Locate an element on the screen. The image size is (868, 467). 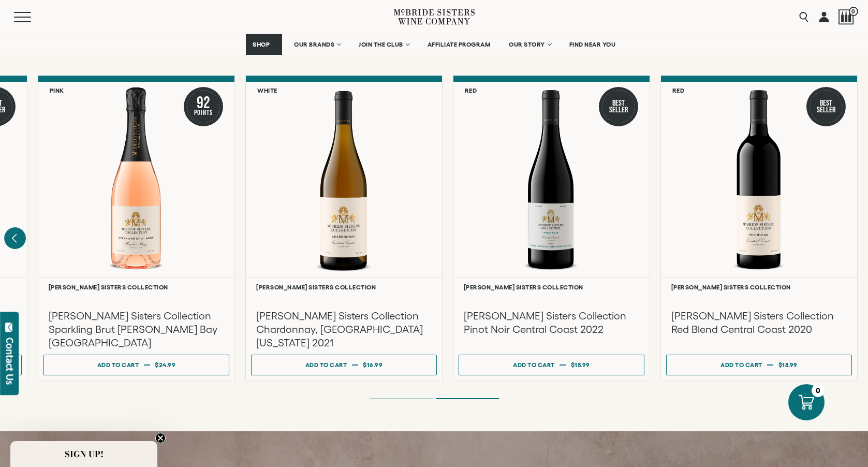
span: SIGN UP! is located at coordinates (84, 454).